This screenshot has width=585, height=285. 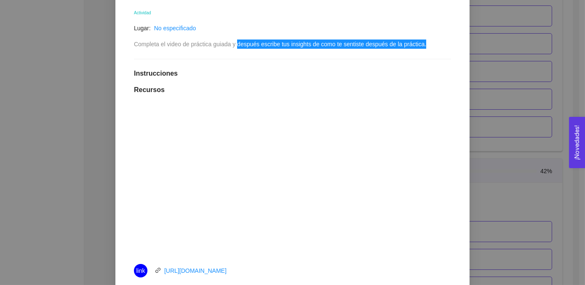 I want to click on span: Actividad, so click(x=142, y=13).